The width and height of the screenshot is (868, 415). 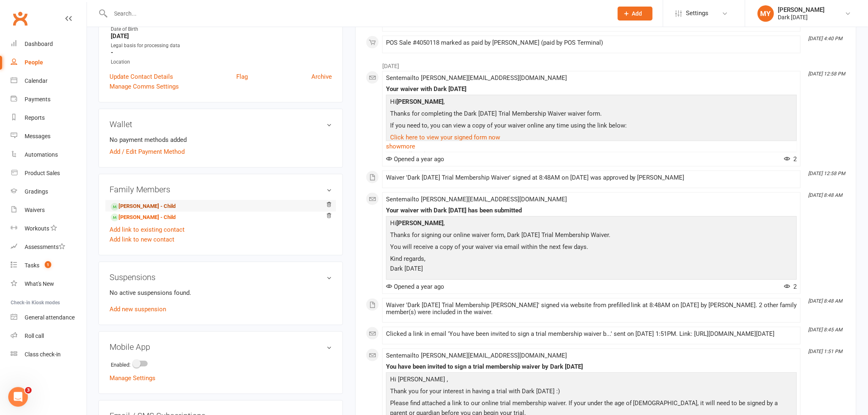 I want to click on a: Messages, so click(x=48, y=136).